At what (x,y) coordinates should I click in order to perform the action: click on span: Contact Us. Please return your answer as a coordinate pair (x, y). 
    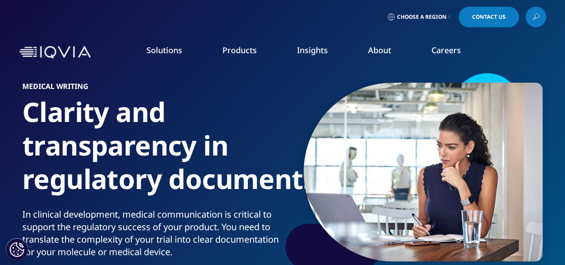
    Looking at the image, I should click on (488, 17).